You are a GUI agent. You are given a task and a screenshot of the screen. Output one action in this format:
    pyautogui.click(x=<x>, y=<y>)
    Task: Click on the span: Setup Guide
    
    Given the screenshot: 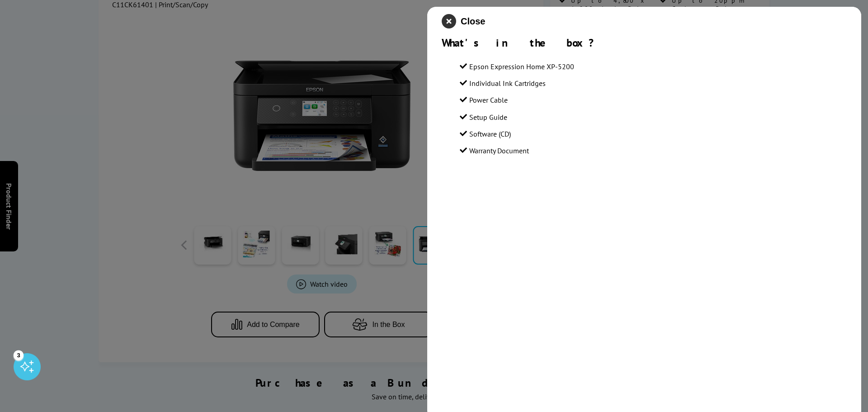 What is the action you would take?
    pyautogui.click(x=488, y=117)
    